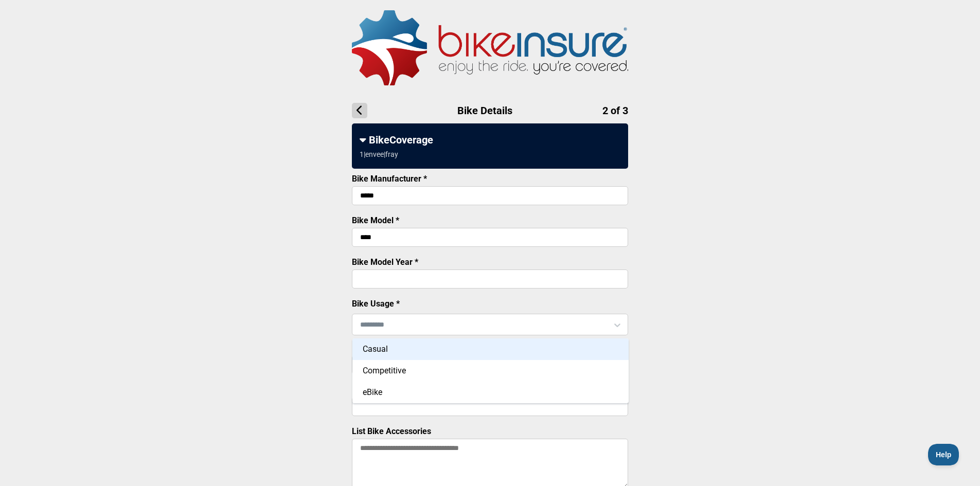 This screenshot has width=980, height=486. Describe the element at coordinates (490, 393) in the screenshot. I see `div: eBike` at that location.